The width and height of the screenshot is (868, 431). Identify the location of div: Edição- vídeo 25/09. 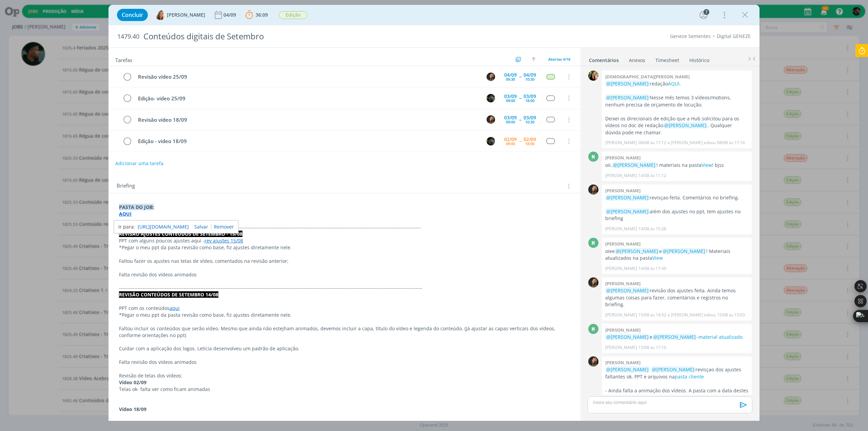
(308, 99).